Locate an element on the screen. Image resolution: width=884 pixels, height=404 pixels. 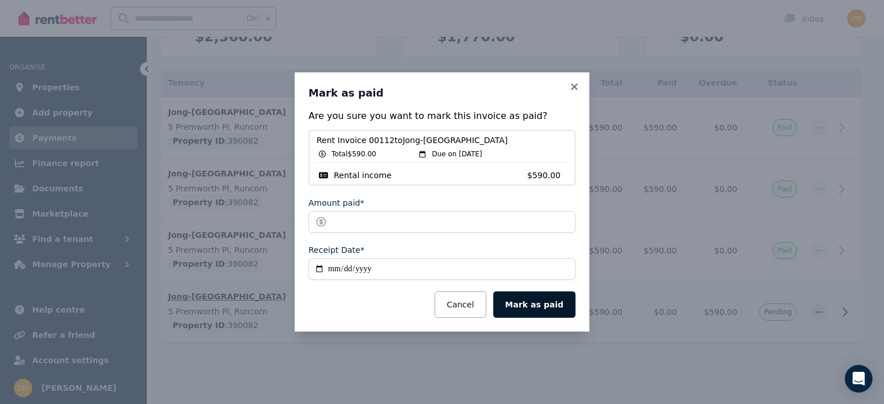
p: Are you sure you want to mark this invoice as paid? is located at coordinates (442, 116).